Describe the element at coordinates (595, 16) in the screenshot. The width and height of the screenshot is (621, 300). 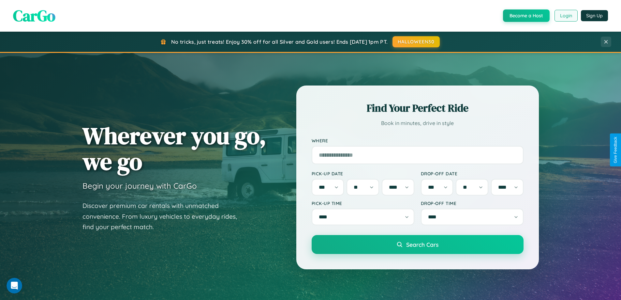
I see `button: Sign Up` at that location.